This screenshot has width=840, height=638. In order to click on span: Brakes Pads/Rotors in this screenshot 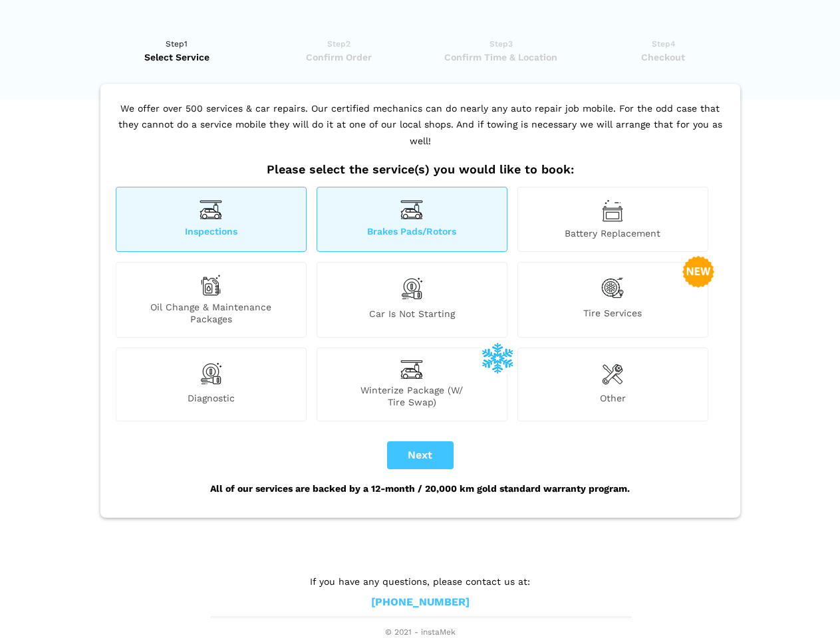, I will do `click(412, 232)`.